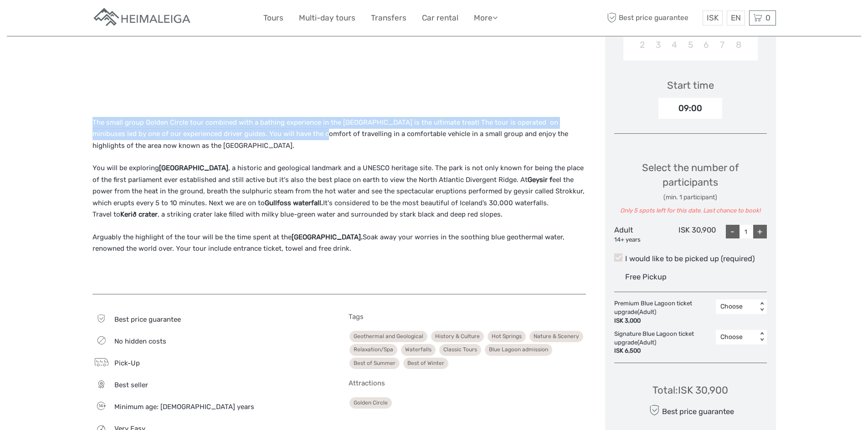 The image size is (868, 430). I want to click on div: Best price guarantee, so click(690, 411).